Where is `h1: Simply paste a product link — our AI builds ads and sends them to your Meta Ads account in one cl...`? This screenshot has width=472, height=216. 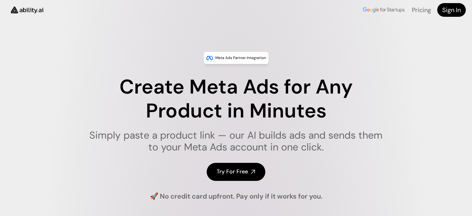 h1: Simply paste a product link — our AI builds ads and sends them to your Meta Ads account in one cl... is located at coordinates (236, 141).